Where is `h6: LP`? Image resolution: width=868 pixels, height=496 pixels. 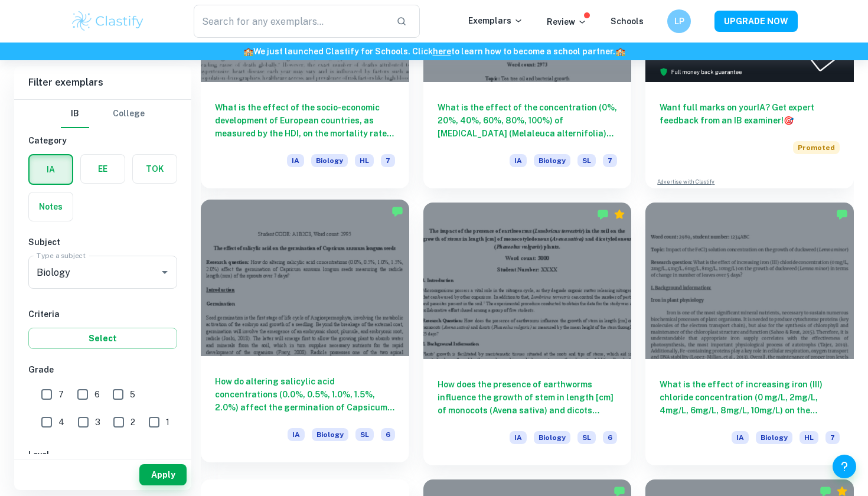
h6: LP is located at coordinates (679, 21).